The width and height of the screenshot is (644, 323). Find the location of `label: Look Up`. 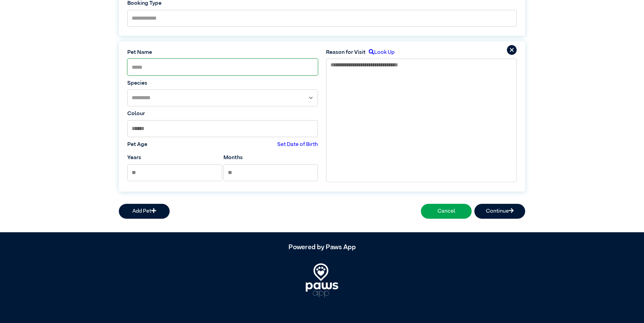

label: Look Up is located at coordinates (380, 52).